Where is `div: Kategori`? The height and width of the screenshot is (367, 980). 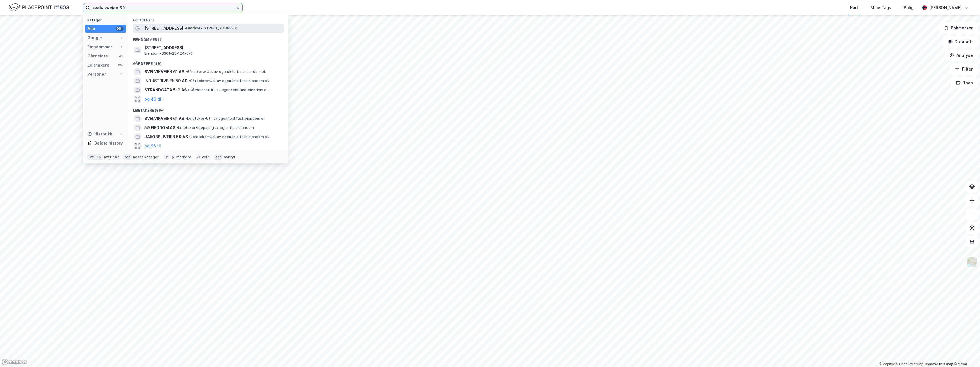
div: Kategori is located at coordinates (107, 20).